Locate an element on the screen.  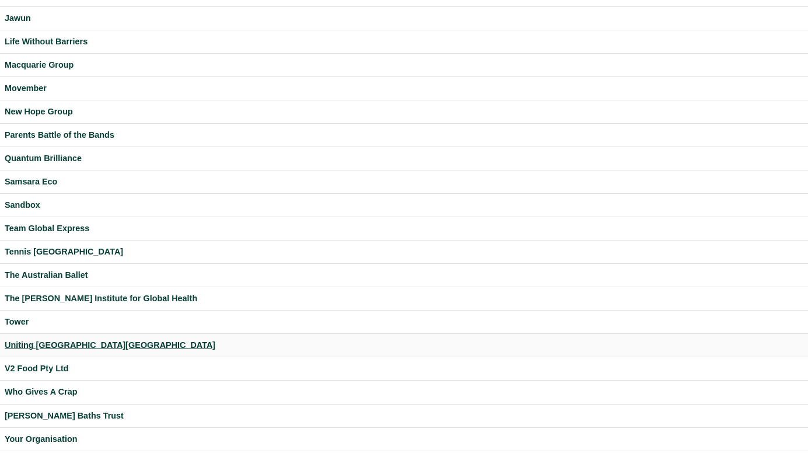
div: Parents Battle of the Bands is located at coordinates (404, 135).